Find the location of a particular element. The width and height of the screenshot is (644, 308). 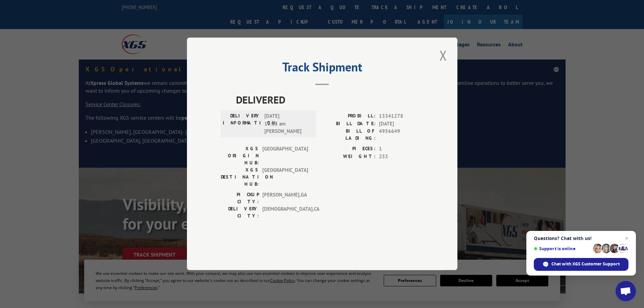

label: PROBILL: is located at coordinates (349, 117).